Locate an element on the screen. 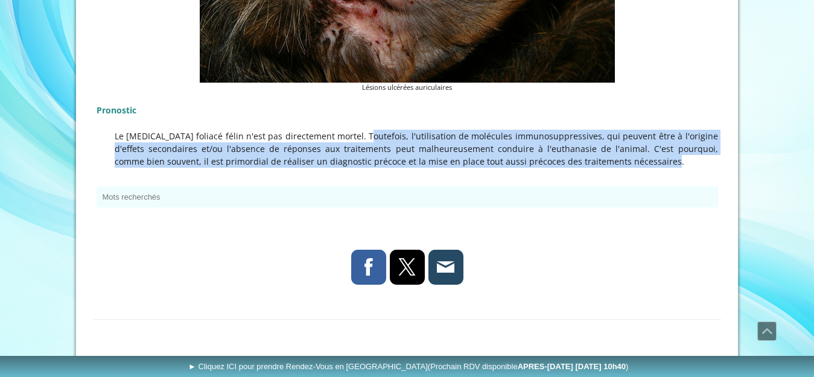 The height and width of the screenshot is (377, 814). button: Mots recherchés is located at coordinates (407, 197).